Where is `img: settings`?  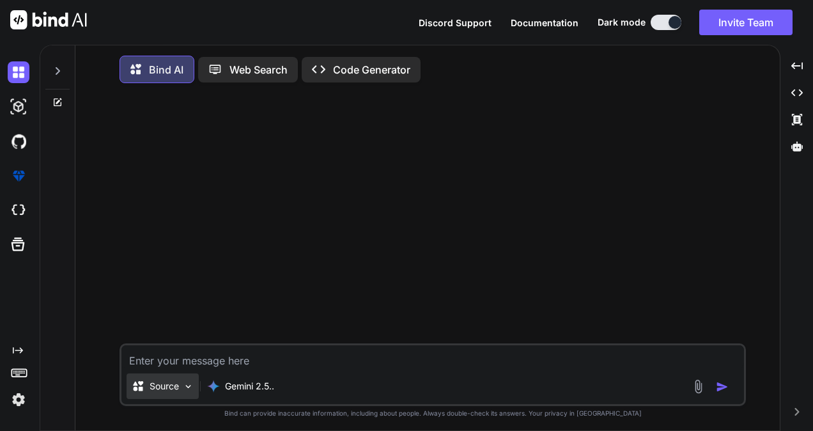 img: settings is located at coordinates (19, 400).